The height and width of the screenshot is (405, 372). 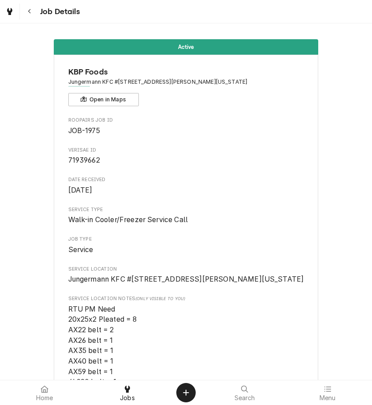 I want to click on a: Go to Jobs, so click(x=10, y=11).